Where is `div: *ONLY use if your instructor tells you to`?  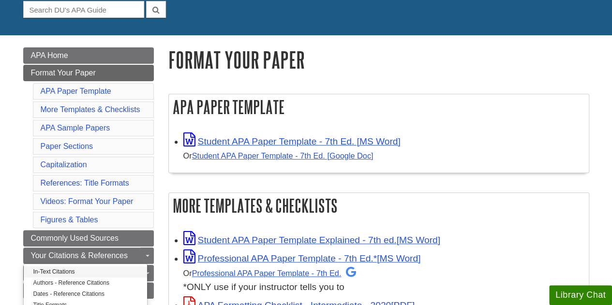
div: *ONLY use if your instructor tells you to is located at coordinates (383, 280).